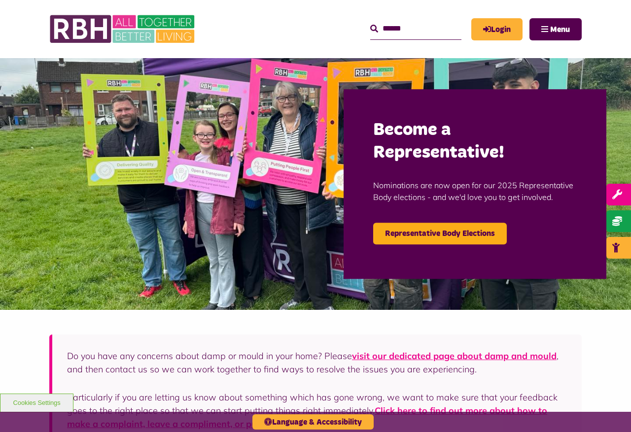 The width and height of the screenshot is (631, 432). I want to click on img: RBH, so click(123, 29).